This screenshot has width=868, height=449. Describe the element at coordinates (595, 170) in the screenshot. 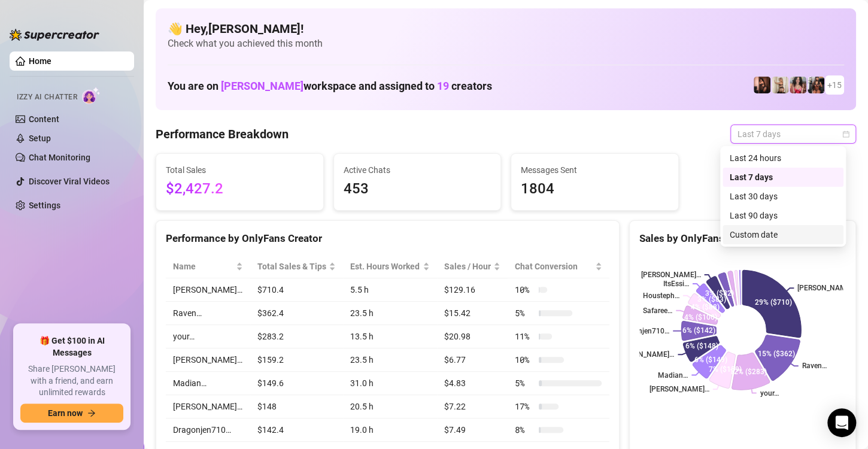

I see `span: Messages Sent` at that location.